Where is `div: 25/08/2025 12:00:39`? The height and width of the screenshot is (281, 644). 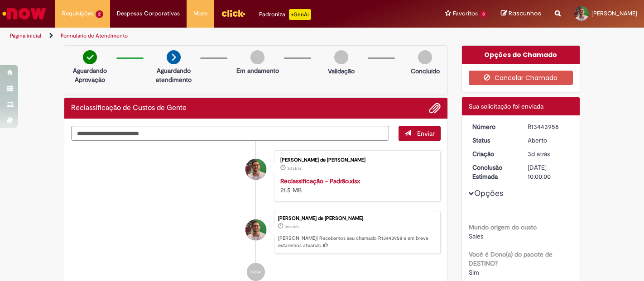 div: 25/08/2025 12:00:39 is located at coordinates (548, 154).